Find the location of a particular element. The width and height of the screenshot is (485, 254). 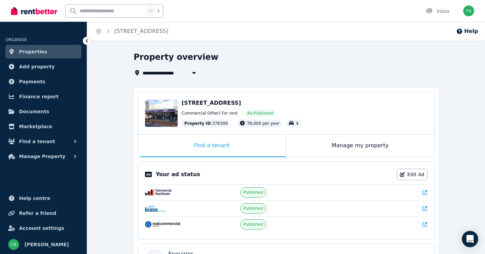

span: Find a tenant is located at coordinates (37, 142).